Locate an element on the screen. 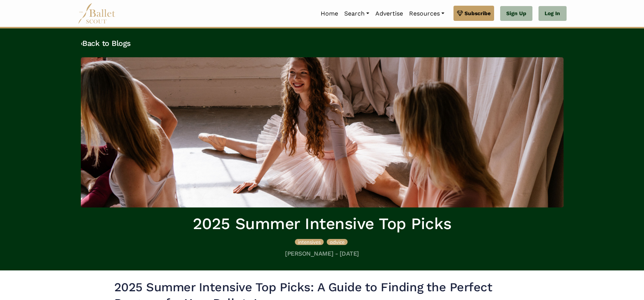  a: Home is located at coordinates (329, 14).